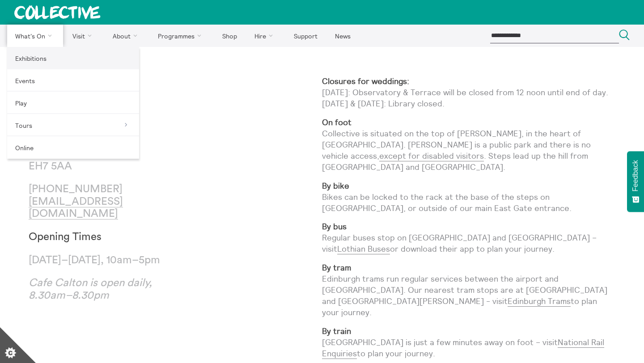  I want to click on strong: Closures for weddings:, so click(365, 81).